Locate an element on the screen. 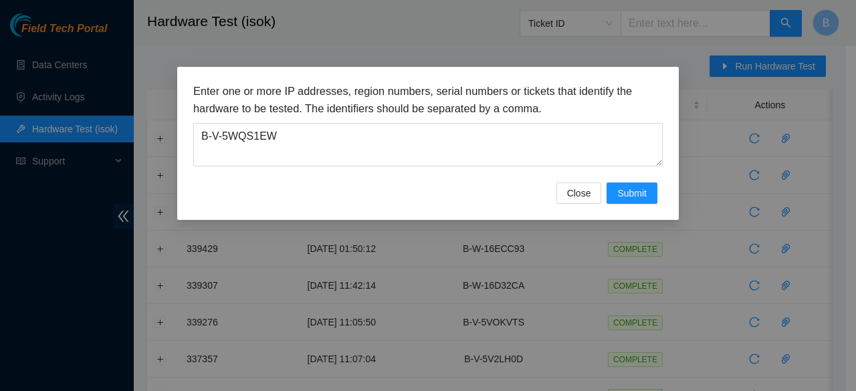 The image size is (856, 391). span: Close is located at coordinates (579, 193).